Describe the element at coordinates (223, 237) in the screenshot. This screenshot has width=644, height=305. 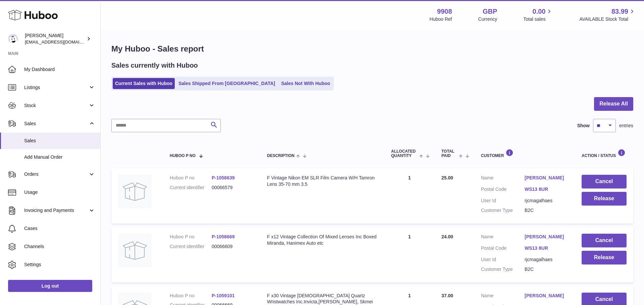
I see `a: P-1058669` at that location.